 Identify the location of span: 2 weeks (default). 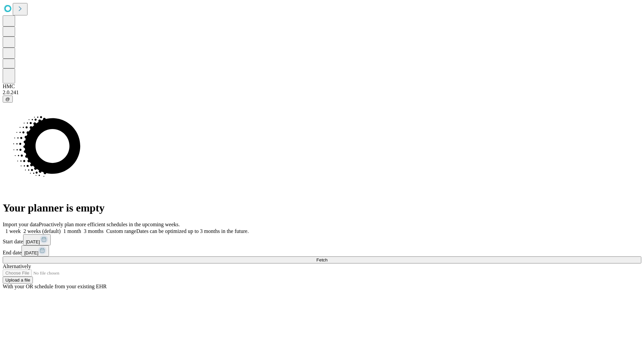
(42, 231).